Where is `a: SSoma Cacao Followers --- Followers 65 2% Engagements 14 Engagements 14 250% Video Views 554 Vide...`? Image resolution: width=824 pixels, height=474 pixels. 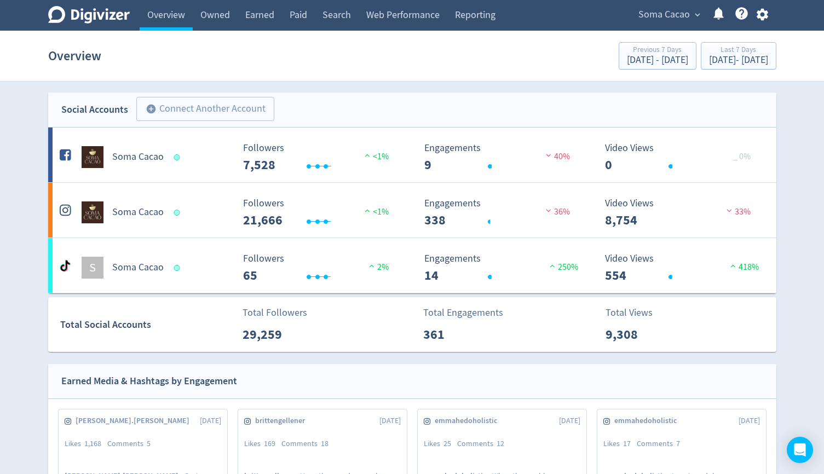 a: SSoma Cacao Followers --- Followers 65 2% Engagements 14 Engagements 14 250% Video Views 554 Vide... is located at coordinates (412, 266).